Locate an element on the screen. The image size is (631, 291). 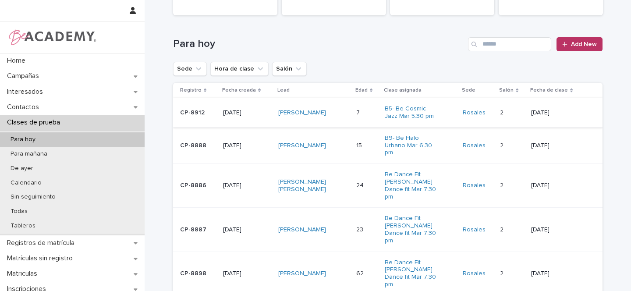
h1: Para hoy is located at coordinates (319, 44).